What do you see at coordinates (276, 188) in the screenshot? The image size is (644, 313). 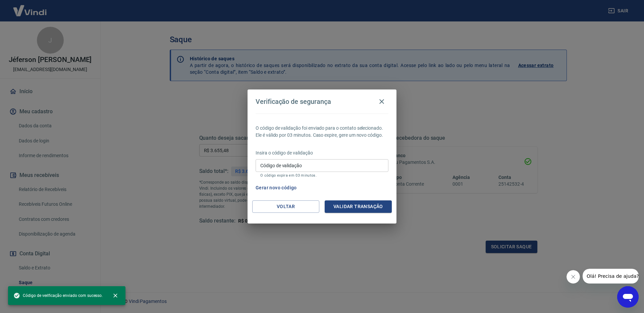 I see `button: Gerar novo código` at bounding box center [276, 188].